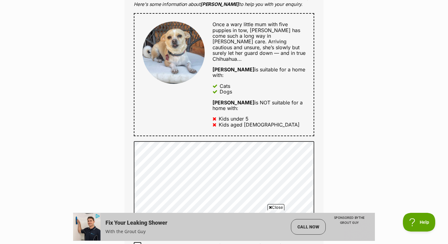 This screenshot has height=244, width=448. I want to click on div: Cats, so click(225, 86).